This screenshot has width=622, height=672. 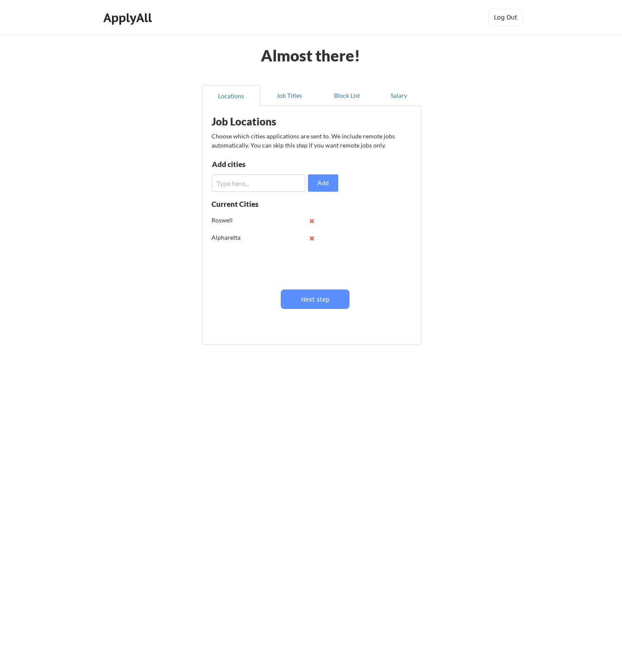 I want to click on button: Next step, so click(x=315, y=299).